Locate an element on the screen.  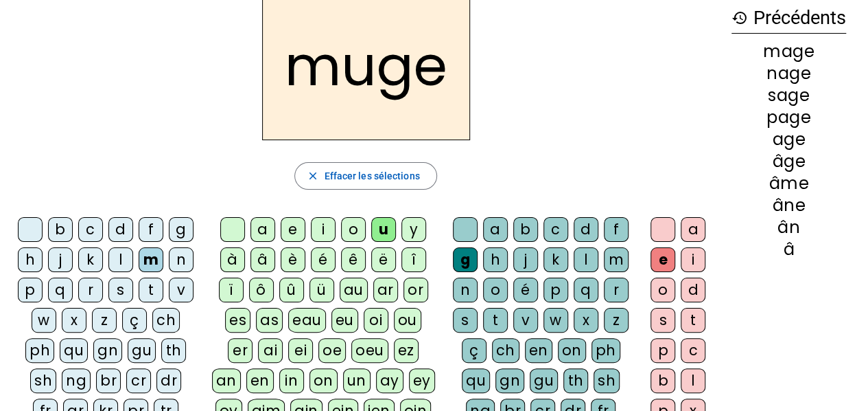
div: âne is located at coordinates (788, 205).